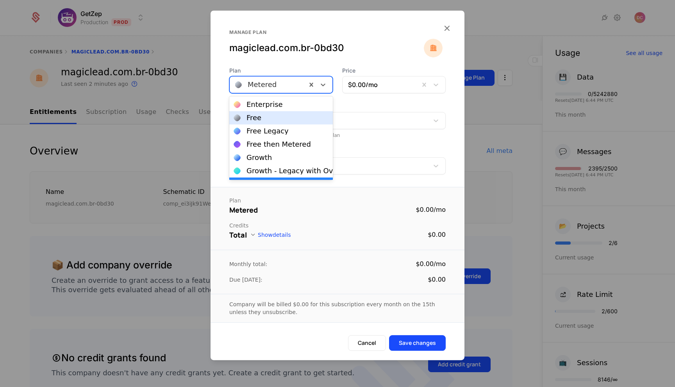  What do you see at coordinates (367, 343) in the screenshot?
I see `button: Cancel` at bounding box center [367, 343].